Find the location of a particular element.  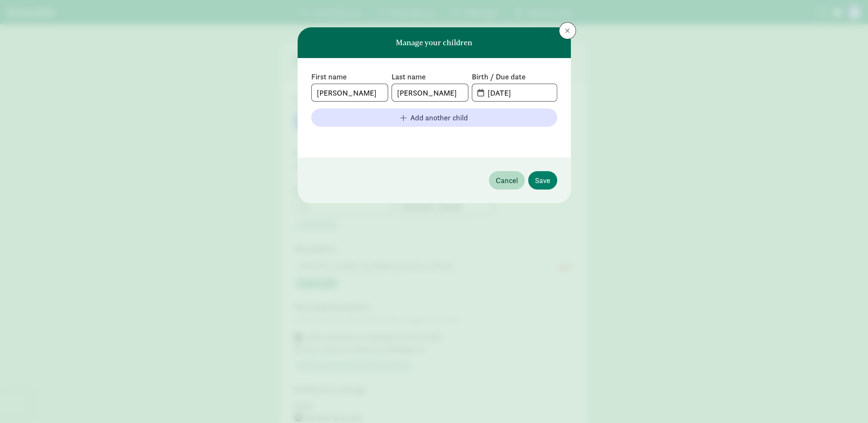

h6: Manage your children is located at coordinates (434, 43).